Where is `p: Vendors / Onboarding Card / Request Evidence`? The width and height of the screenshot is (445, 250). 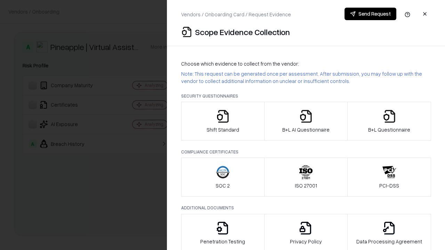
p: Vendors / Onboarding Card / Request Evidence is located at coordinates (236, 14).